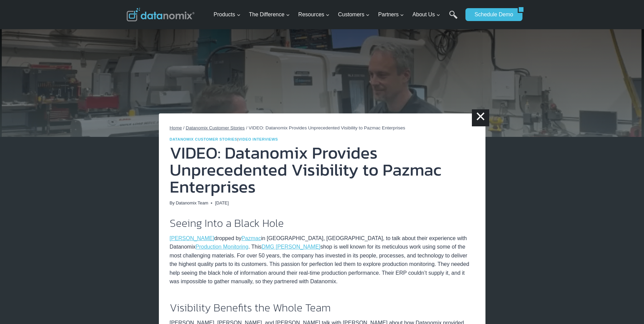  What do you see at coordinates (391, 15) in the screenshot?
I see `span: Partners` at bounding box center [391, 15].